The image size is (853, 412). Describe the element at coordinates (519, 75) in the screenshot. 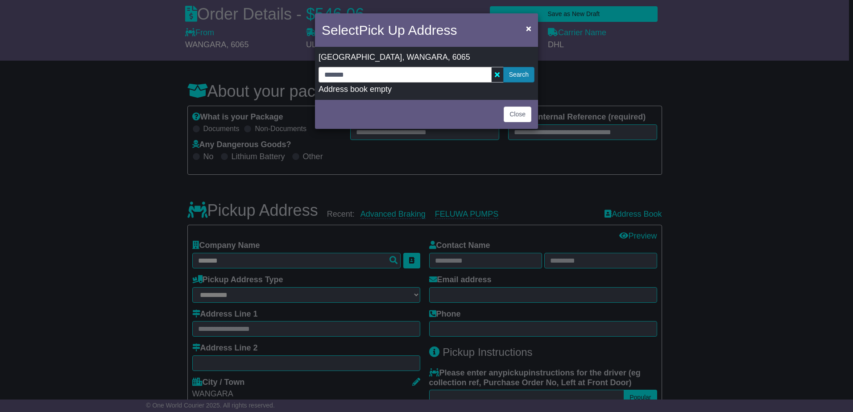

I see `button: Search` at that location.